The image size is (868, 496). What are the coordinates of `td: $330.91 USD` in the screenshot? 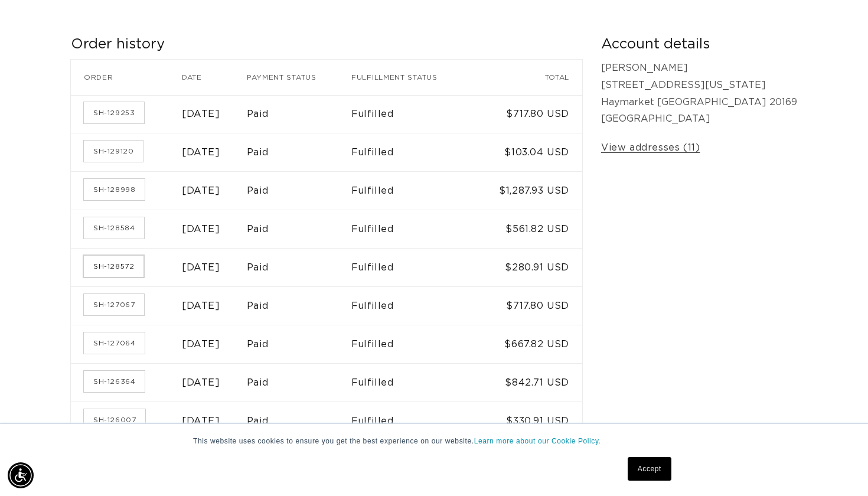 It's located at (529, 421).